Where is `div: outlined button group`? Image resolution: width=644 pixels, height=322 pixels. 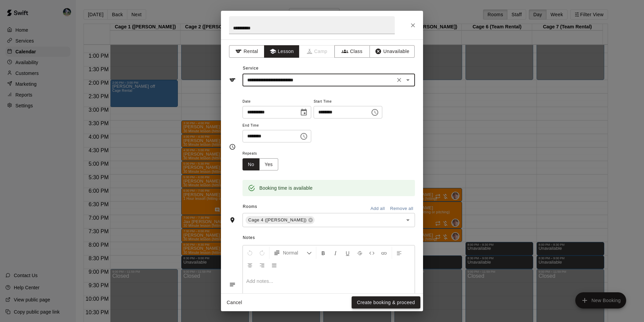 div: outlined button group is located at coordinates (260, 165).